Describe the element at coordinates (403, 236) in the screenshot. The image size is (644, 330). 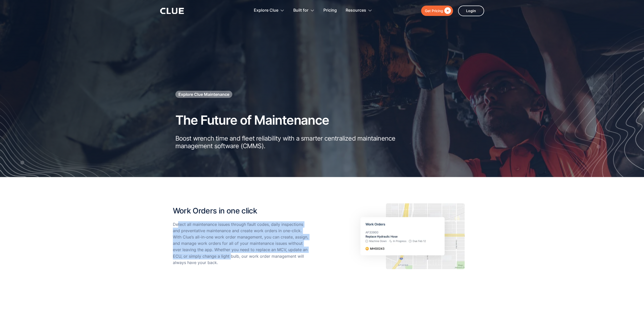
I see `img: Automated fleet management and streamlined maintenance` at that location.